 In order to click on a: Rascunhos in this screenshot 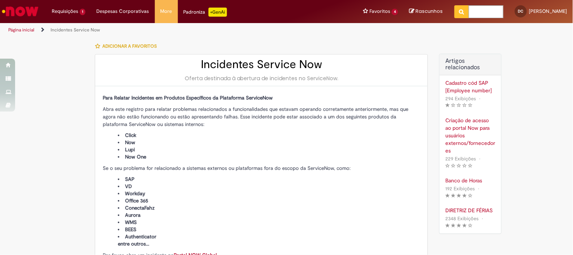, I will do `click(426, 11)`.